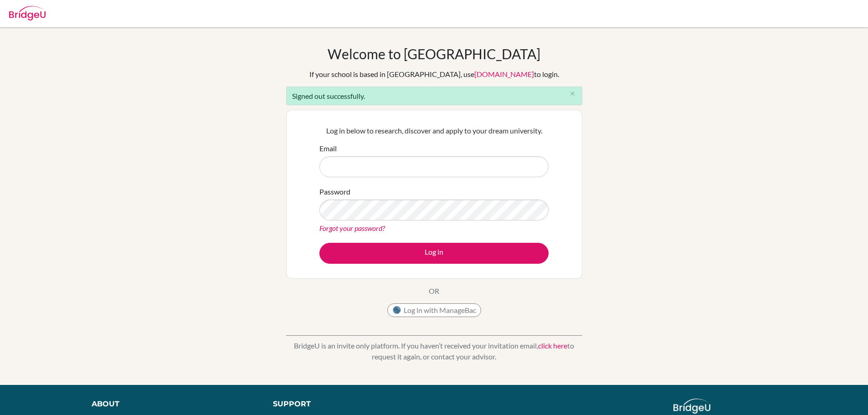 Image resolution: width=868 pixels, height=415 pixels. Describe the element at coordinates (433, 291) in the screenshot. I see `p: OR` at that location.